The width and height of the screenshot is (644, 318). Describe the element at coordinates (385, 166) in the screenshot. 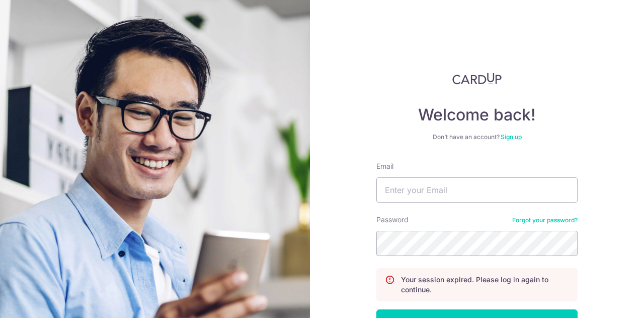

I see `label: Email` at that location.